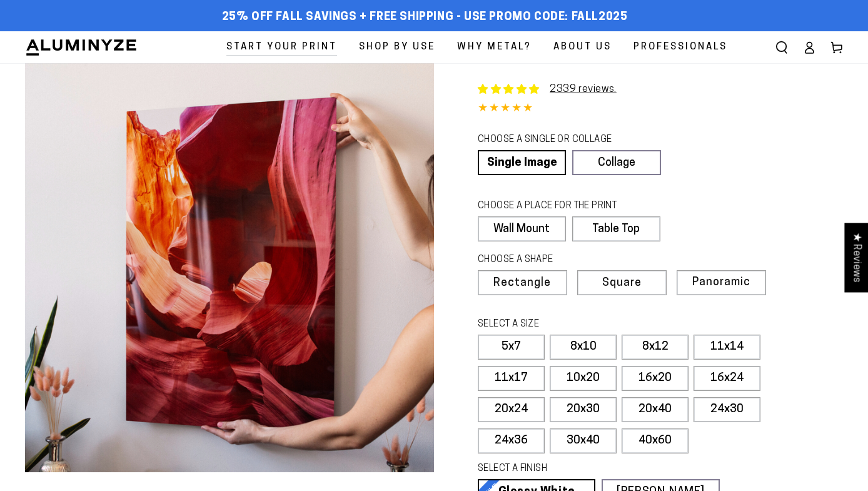  I want to click on span: Rectangle, so click(522, 283).